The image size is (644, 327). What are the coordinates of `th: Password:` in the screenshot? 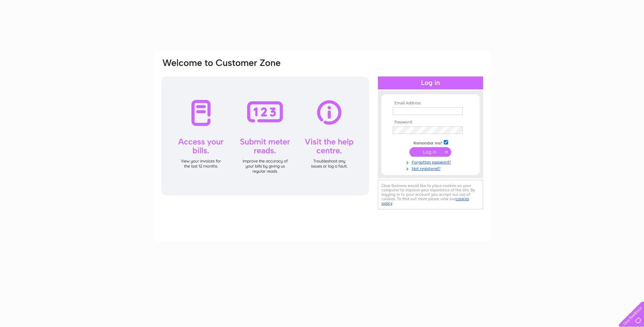 It's located at (430, 122).